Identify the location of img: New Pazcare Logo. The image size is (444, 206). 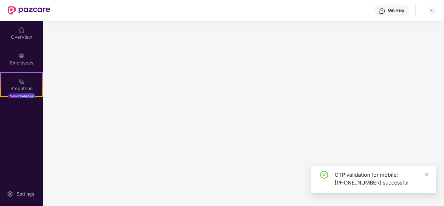
(29, 10).